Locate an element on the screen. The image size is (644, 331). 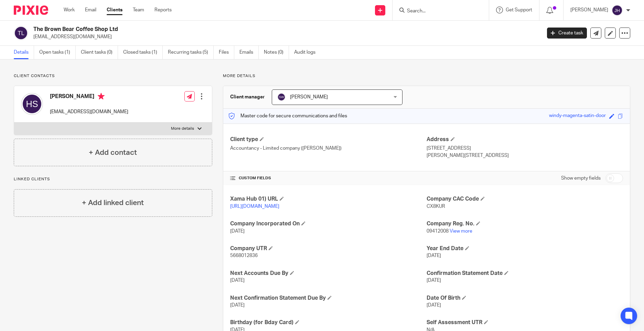
a: Notes (0) is located at coordinates (277, 52).